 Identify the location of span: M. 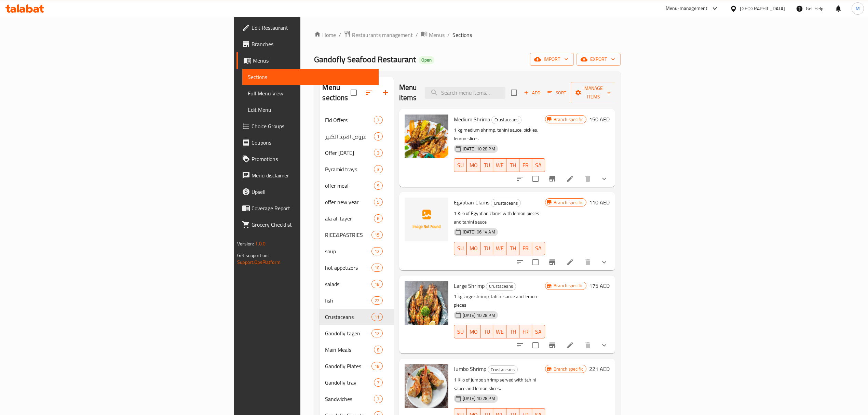
(857, 9).